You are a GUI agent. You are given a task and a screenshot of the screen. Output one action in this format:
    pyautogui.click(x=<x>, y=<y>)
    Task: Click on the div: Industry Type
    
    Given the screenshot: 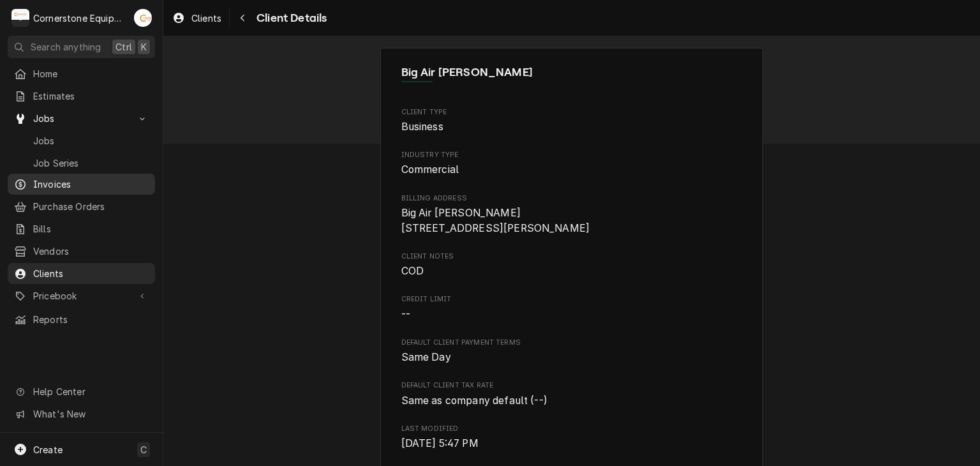 What is the action you would take?
    pyautogui.click(x=572, y=164)
    